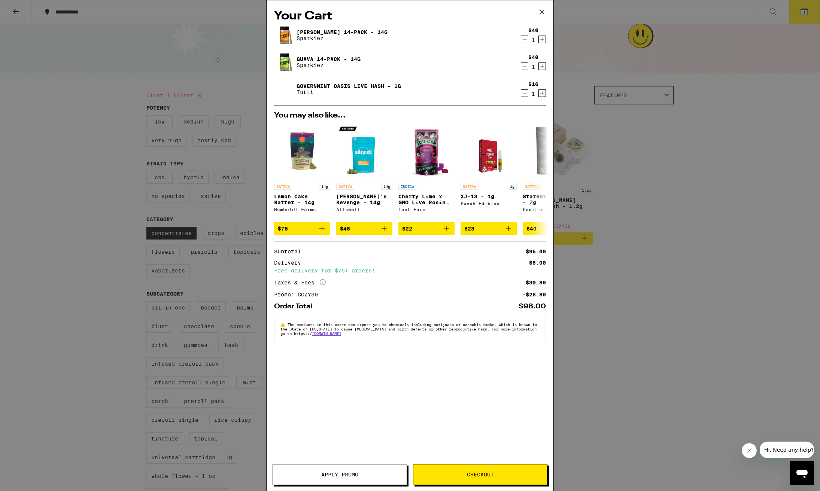  What do you see at coordinates (480, 475) in the screenshot?
I see `span: Checkout` at bounding box center [480, 475].